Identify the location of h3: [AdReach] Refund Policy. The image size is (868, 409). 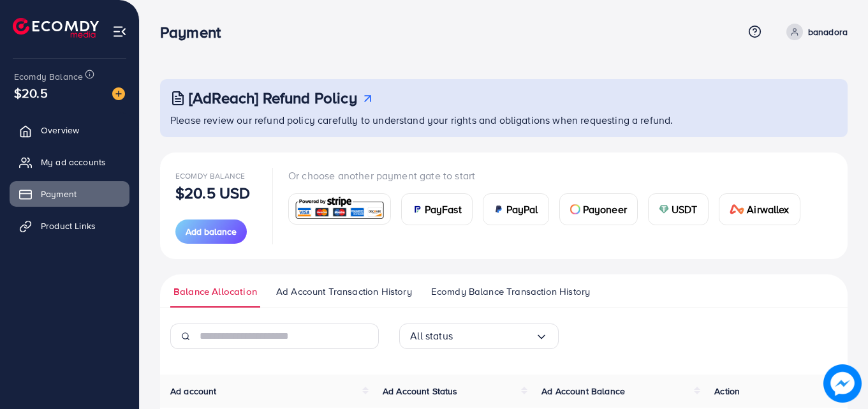
(273, 98).